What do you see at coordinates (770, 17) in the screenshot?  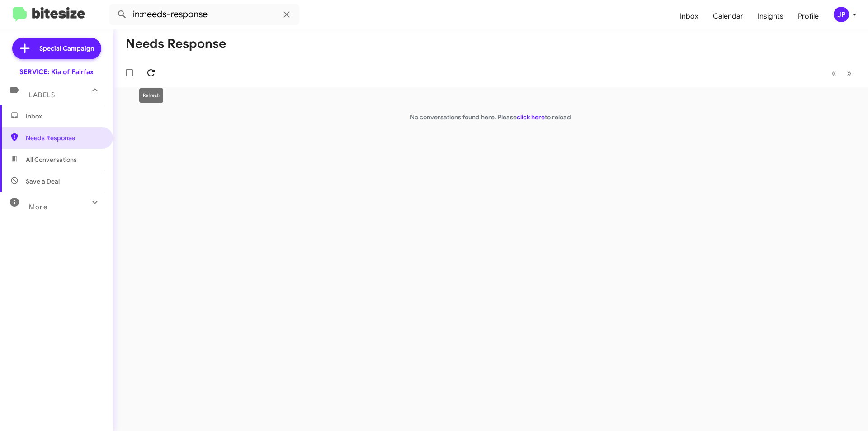 I see `a: Insights` at bounding box center [770, 17].